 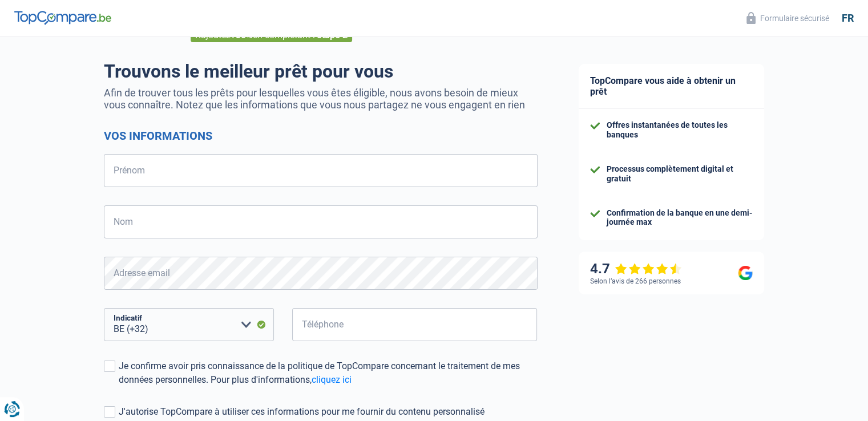 I want to click on div: fr, so click(x=848, y=18).